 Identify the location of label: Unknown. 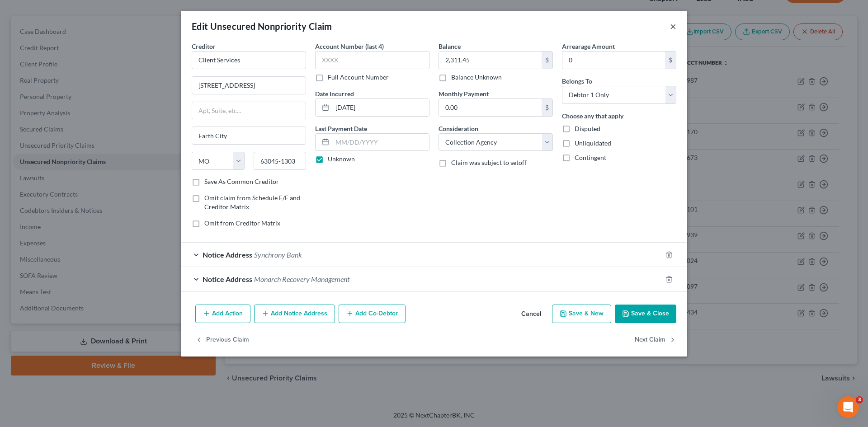
(342, 159).